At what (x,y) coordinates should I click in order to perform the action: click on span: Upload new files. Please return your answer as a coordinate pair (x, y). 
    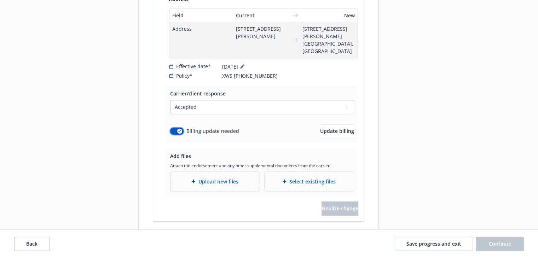
    Looking at the image, I should click on (218, 182).